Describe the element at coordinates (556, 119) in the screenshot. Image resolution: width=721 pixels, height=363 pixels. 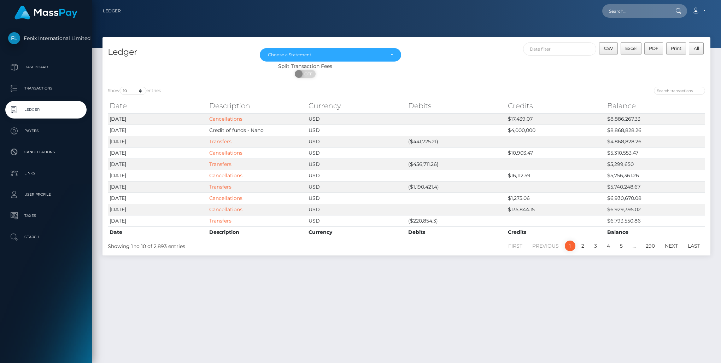
I see `td: $17,439.07` at that location.